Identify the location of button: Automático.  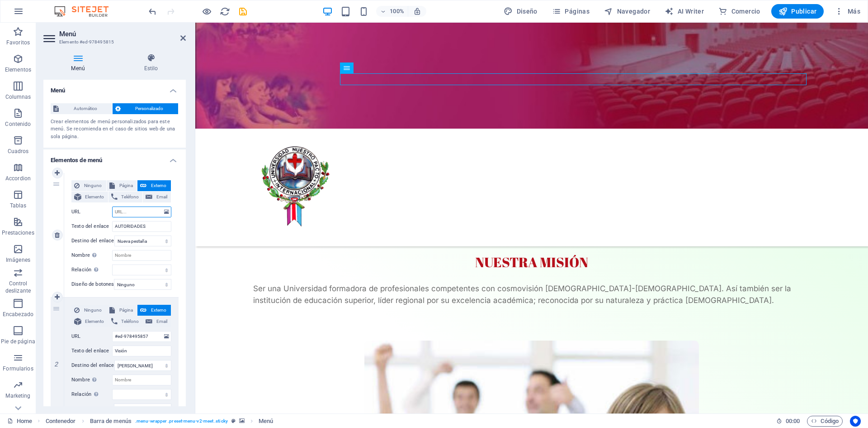
(81, 109).